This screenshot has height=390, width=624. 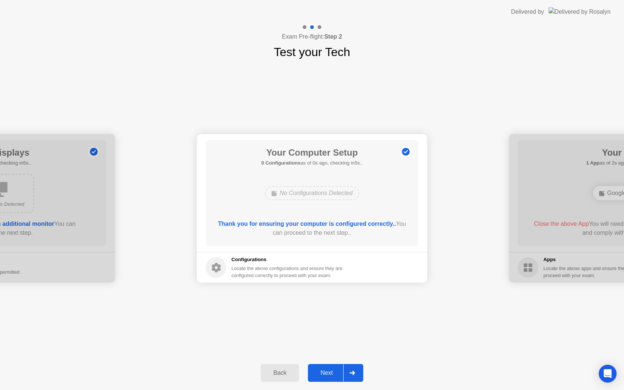 I want to click on div: Next, so click(x=327, y=373).